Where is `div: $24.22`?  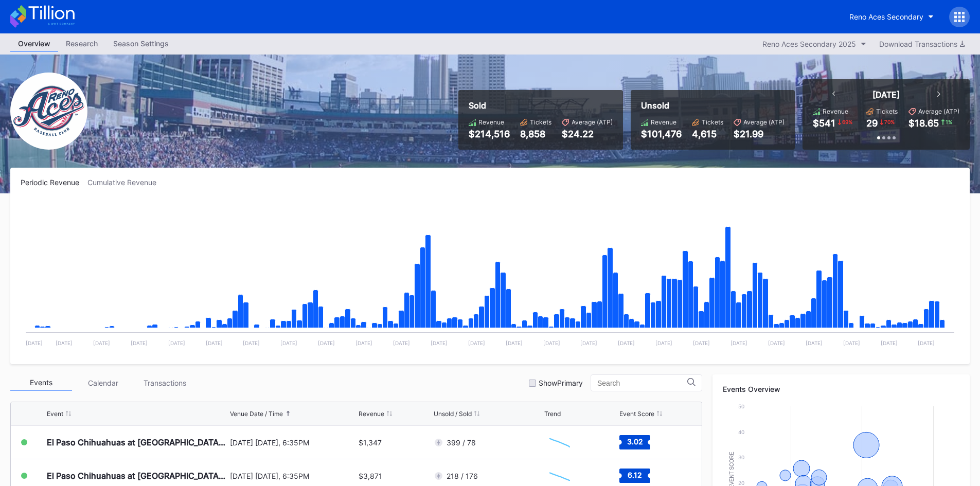 div: $24.22 is located at coordinates (587, 133).